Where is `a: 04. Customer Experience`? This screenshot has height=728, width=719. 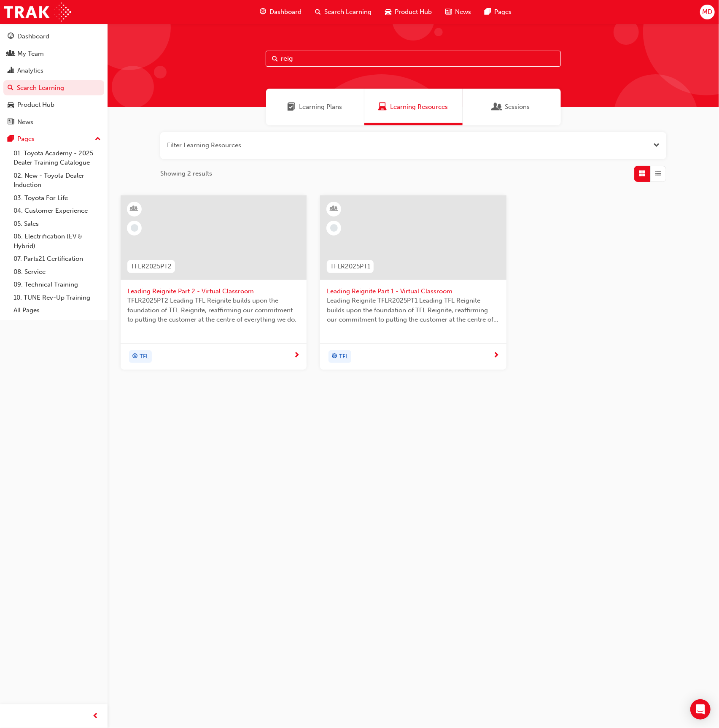
a: 04. Customer Experience is located at coordinates (57, 211).